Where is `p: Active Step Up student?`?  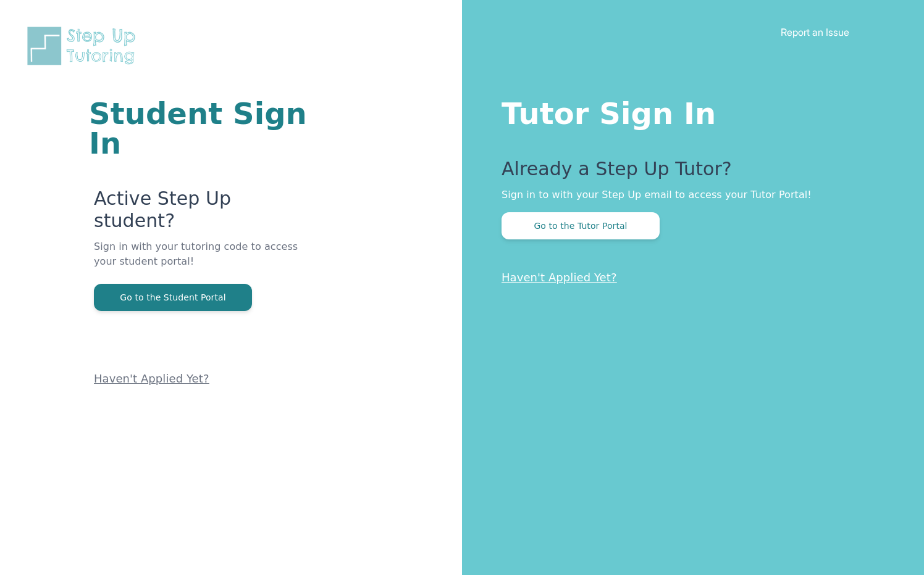
p: Active Step Up student? is located at coordinates (203, 214).